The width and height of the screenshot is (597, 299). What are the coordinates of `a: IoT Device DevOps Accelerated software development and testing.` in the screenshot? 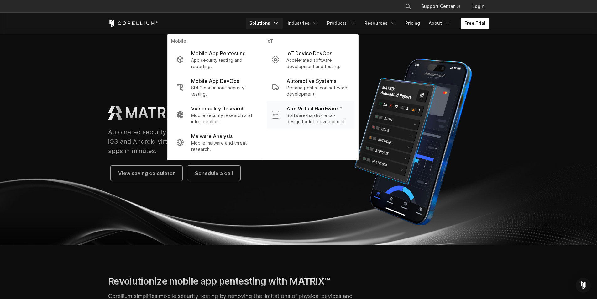 It's located at (310, 60).